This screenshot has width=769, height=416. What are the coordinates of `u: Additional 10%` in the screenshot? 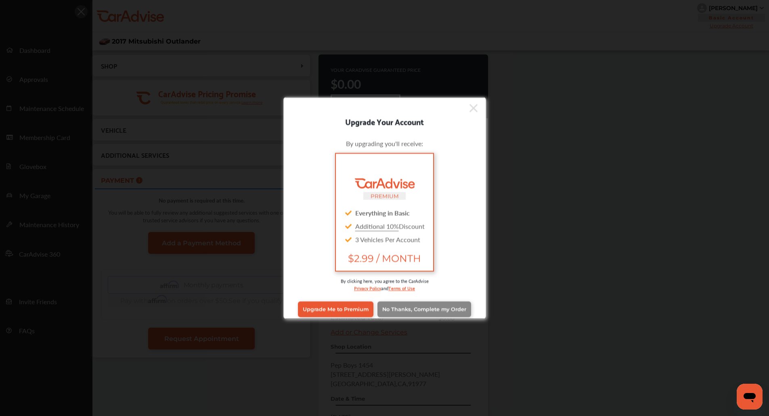 It's located at (377, 226).